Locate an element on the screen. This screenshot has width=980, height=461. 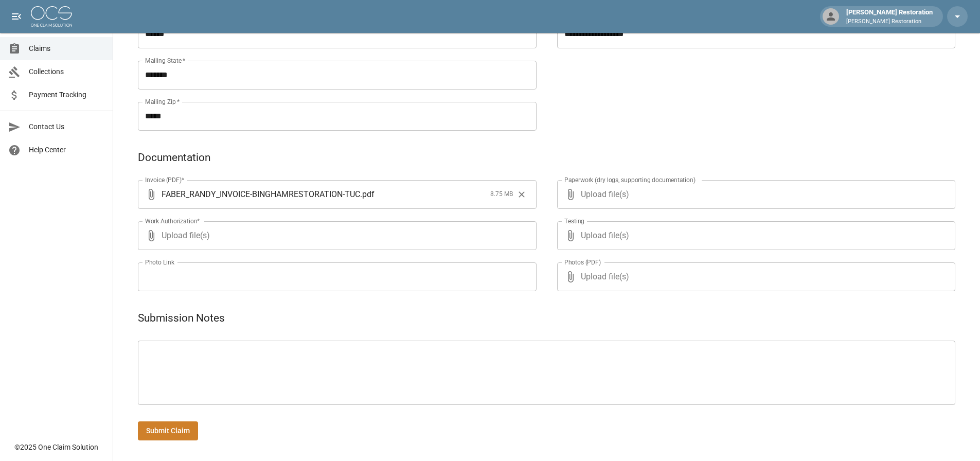
span: 8.75 MB is located at coordinates (502, 194).